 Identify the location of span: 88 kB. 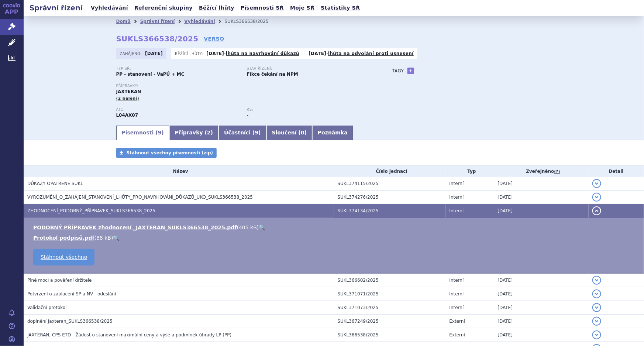
(104, 238).